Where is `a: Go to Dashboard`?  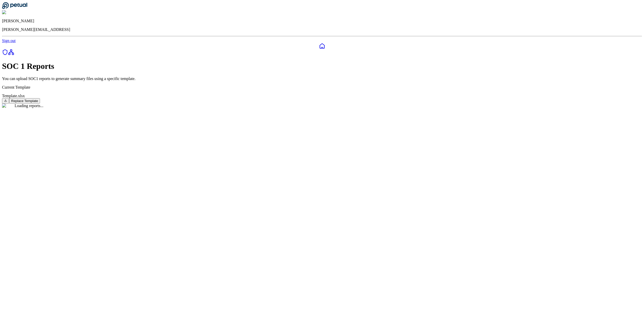 a: Go to Dashboard is located at coordinates (15, 8).